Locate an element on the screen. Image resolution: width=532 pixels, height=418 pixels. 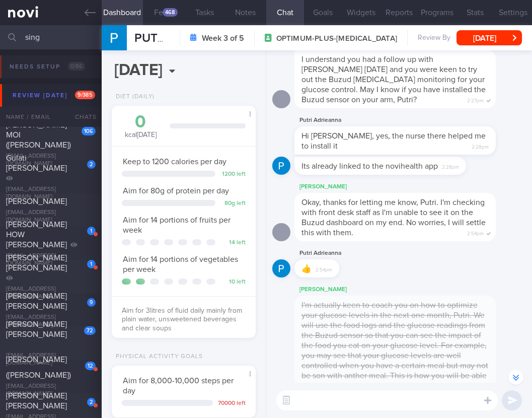
div: 10 left is located at coordinates (233, 282).